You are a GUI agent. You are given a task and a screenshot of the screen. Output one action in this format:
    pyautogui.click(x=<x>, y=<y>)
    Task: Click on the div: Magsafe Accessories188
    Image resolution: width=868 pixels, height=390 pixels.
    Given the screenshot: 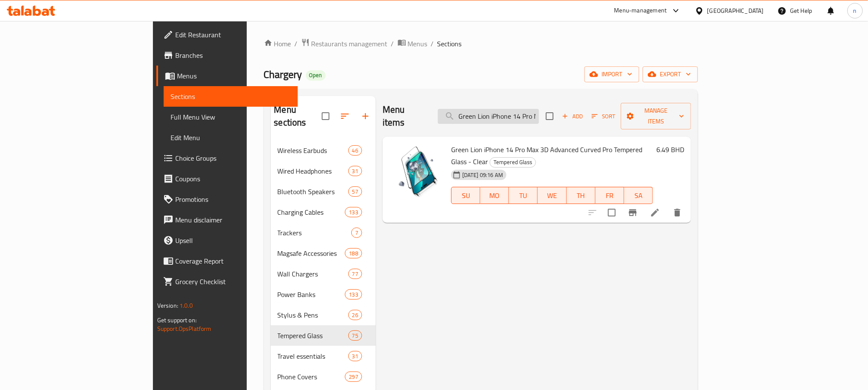 What is the action you would take?
    pyautogui.click(x=323, y=253)
    